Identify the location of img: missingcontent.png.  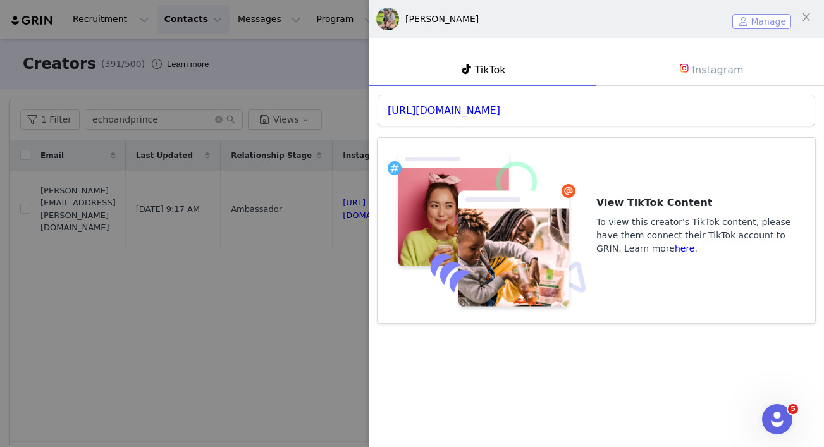
(492, 230).